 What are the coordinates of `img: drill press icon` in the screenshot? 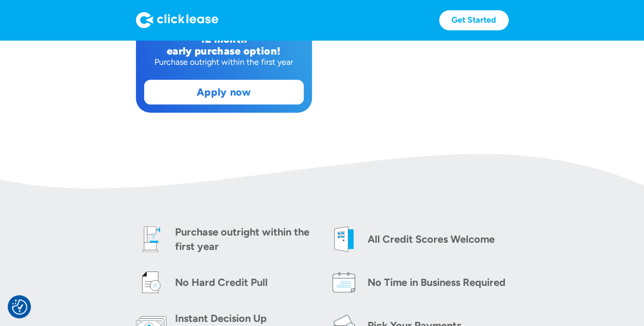 It's located at (151, 239).